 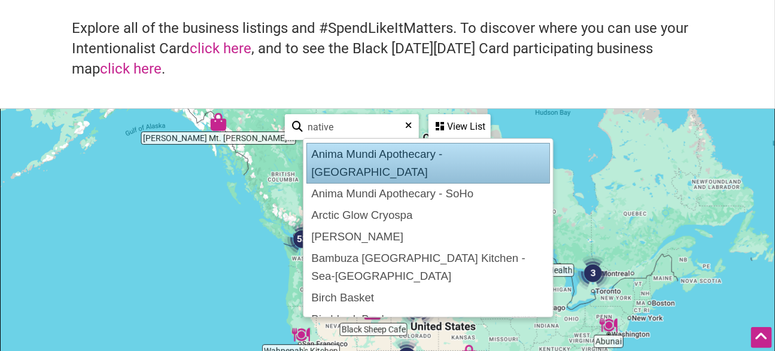 What do you see at coordinates (459, 127) in the screenshot?
I see `div: View List` at bounding box center [459, 127].